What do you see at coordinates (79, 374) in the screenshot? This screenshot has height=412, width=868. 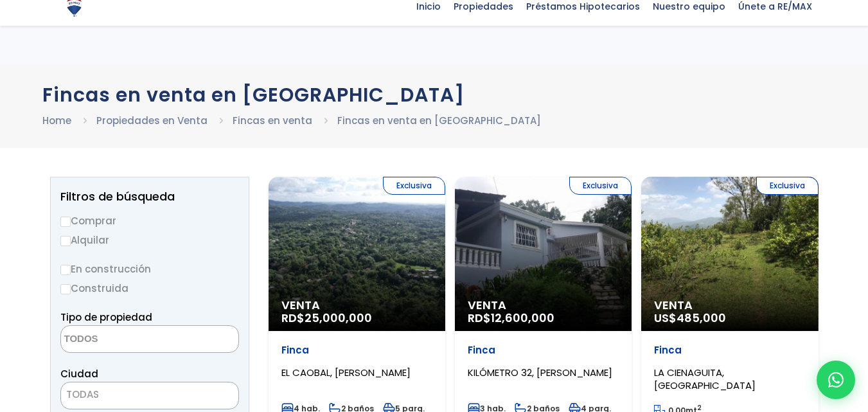 I see `span: Ciudad` at bounding box center [79, 374].